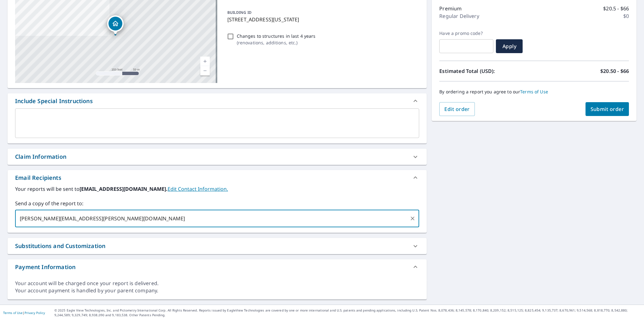 Image resolution: width=644 pixels, height=320 pixels. Describe the element at coordinates (205, 71) in the screenshot. I see `a: Current Level 17, Zoom Out` at that location.